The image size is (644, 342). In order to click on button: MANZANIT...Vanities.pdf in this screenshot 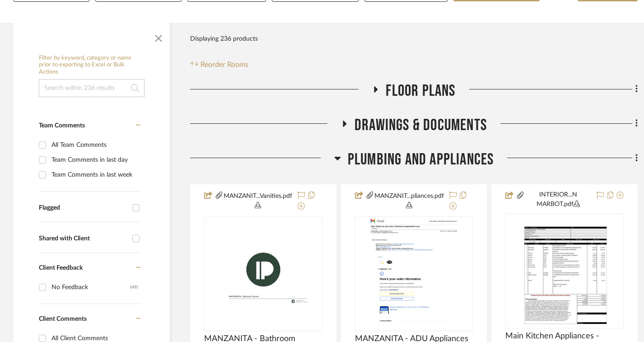, I will do `click(258, 201)`.